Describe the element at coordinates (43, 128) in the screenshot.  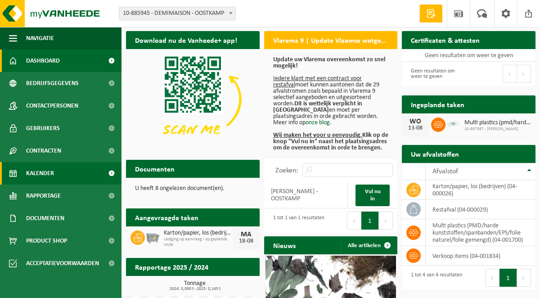
I see `span: Gebruikers` at that location.